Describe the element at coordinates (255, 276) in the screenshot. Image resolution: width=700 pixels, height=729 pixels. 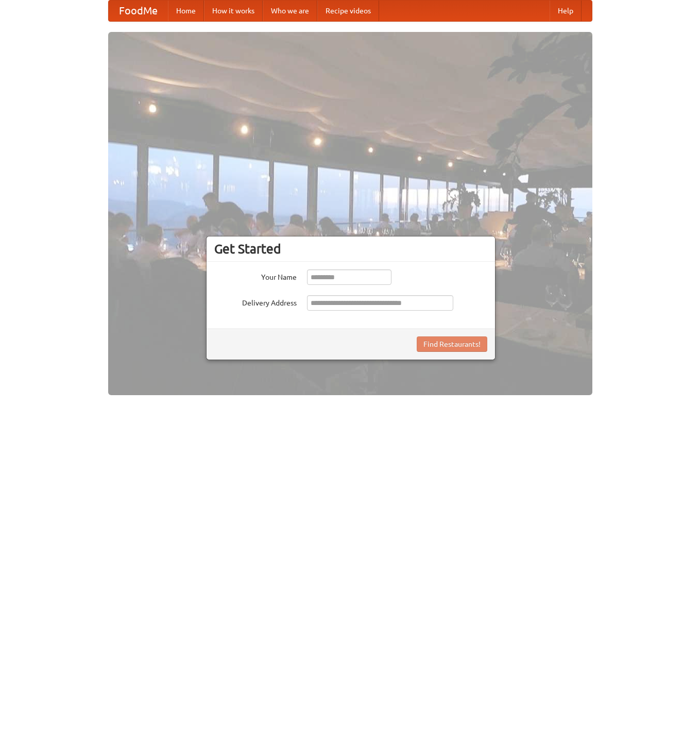
I see `label: Your Name` at that location.